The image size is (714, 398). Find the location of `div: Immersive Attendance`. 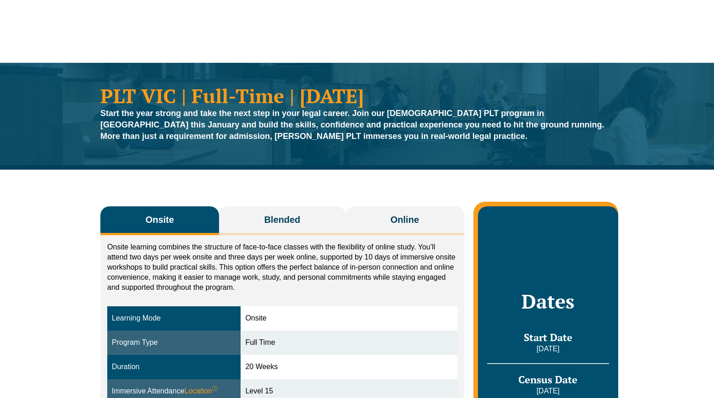

div: Immersive Attendance is located at coordinates (174, 391).